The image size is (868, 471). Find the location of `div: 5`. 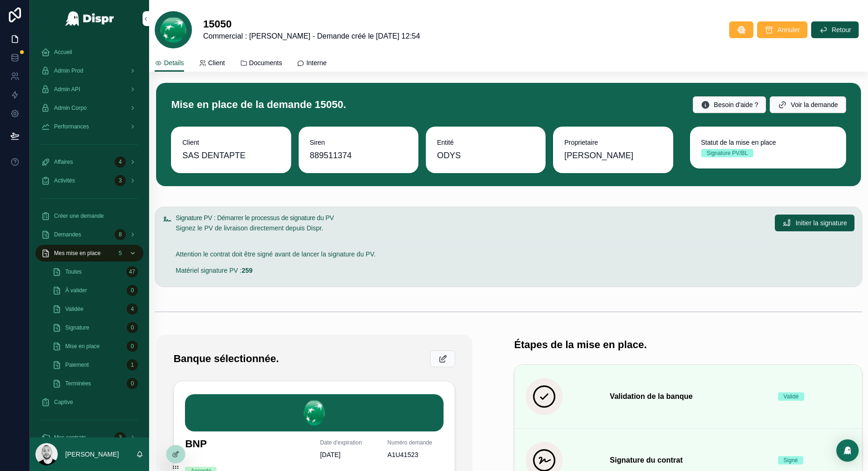

div: 5 is located at coordinates (120, 253).